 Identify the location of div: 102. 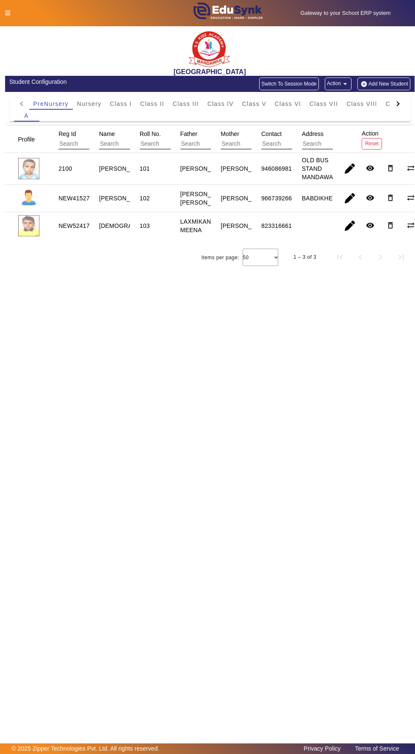
(145, 198).